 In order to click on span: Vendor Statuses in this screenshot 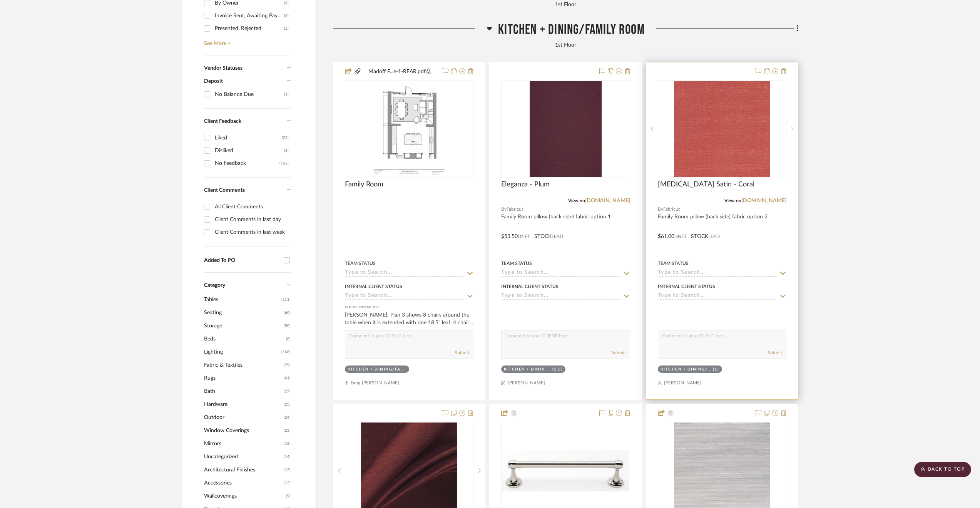, I will do `click(223, 68)`.